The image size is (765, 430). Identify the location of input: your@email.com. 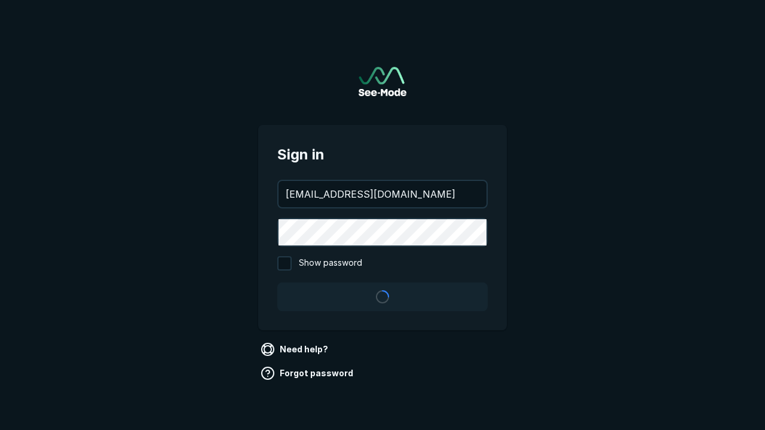
(382, 194).